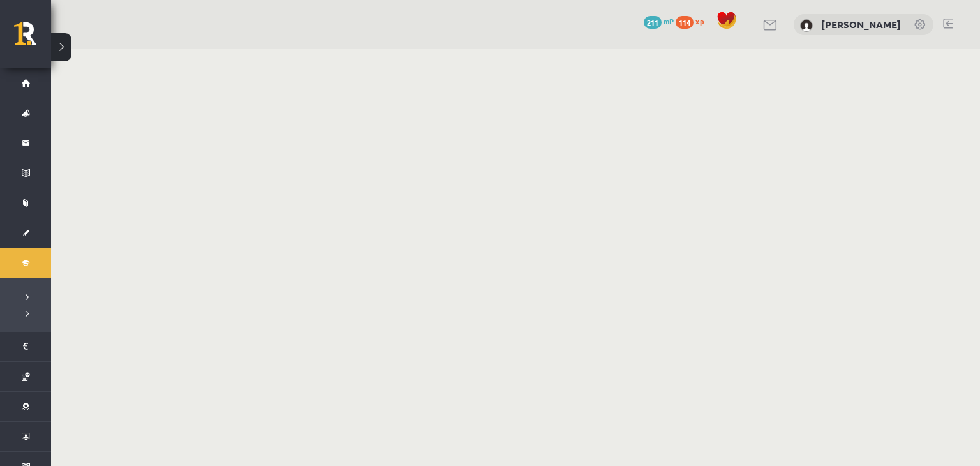 The image size is (980, 466). I want to click on a: 114 xp, so click(693, 21).